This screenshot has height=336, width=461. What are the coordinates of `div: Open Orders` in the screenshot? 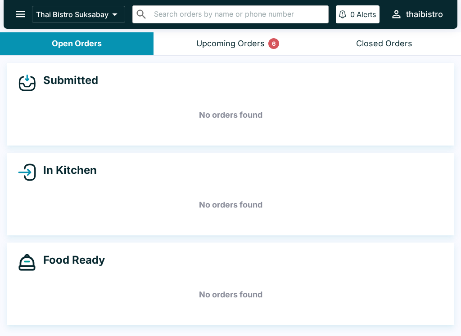 It's located at (76, 44).